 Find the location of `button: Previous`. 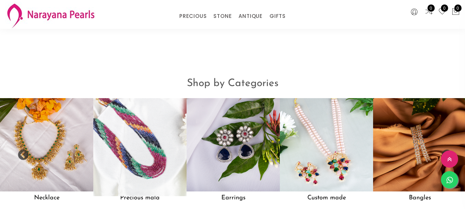

button: Previous is located at coordinates (21, 153).